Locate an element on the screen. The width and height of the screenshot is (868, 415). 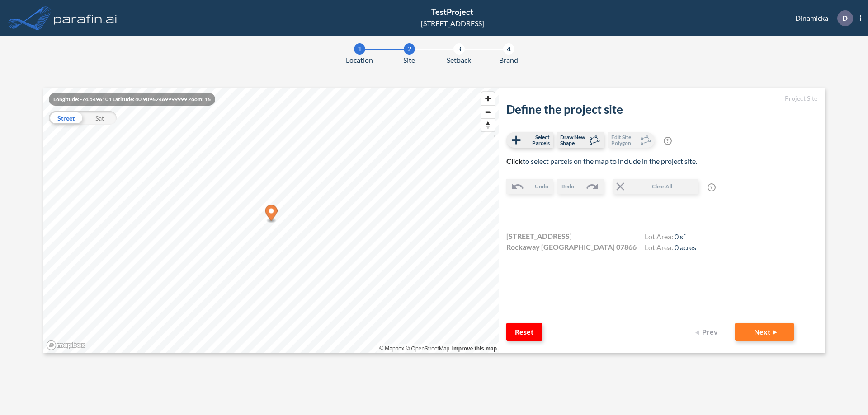
button: Reset bearing to north is located at coordinates (488, 125).